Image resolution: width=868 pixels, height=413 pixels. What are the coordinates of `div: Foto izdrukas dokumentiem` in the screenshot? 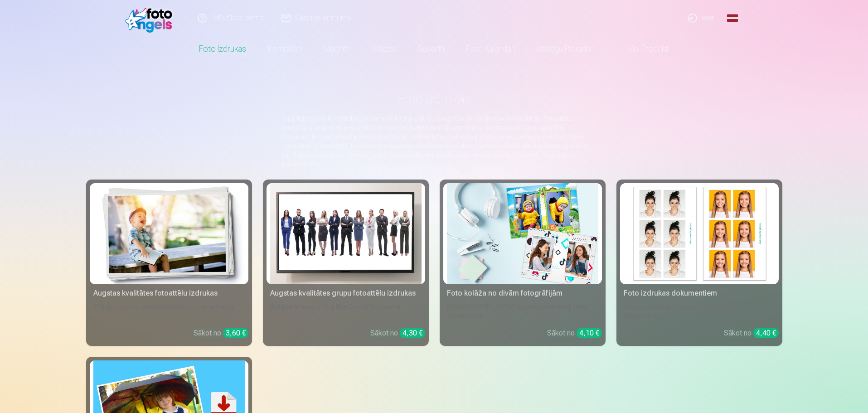 It's located at (700, 294).